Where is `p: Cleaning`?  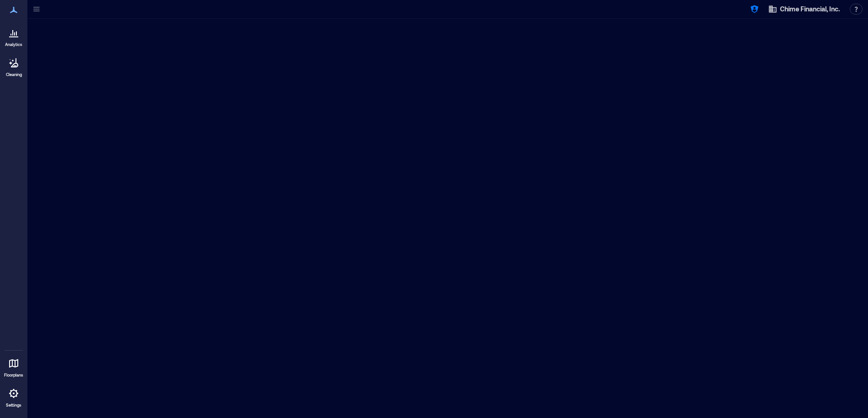
p: Cleaning is located at coordinates (13, 75).